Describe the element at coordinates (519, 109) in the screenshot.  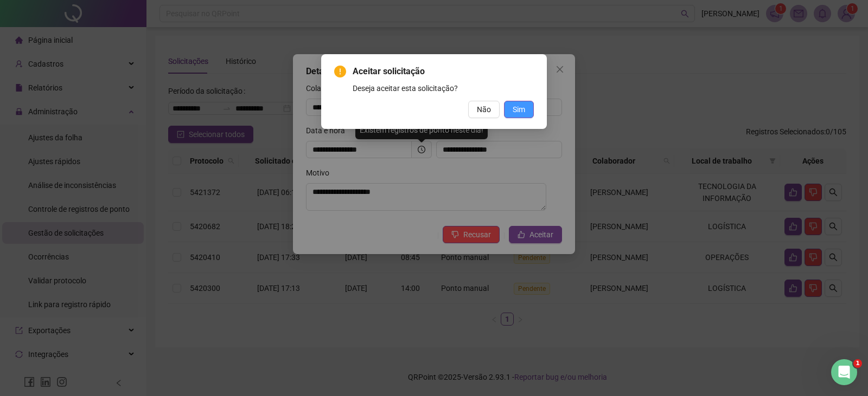
I see `button: Sim` at that location.